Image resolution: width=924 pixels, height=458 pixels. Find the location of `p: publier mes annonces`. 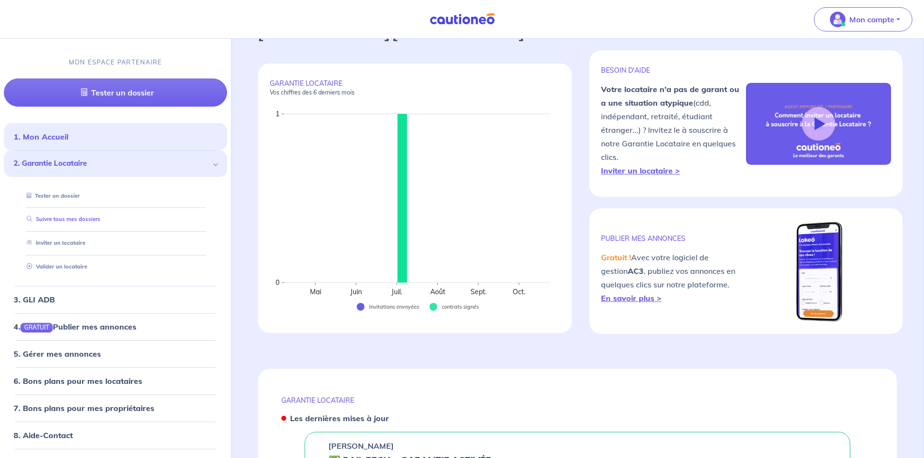

p: publier mes annonces is located at coordinates (673, 239).